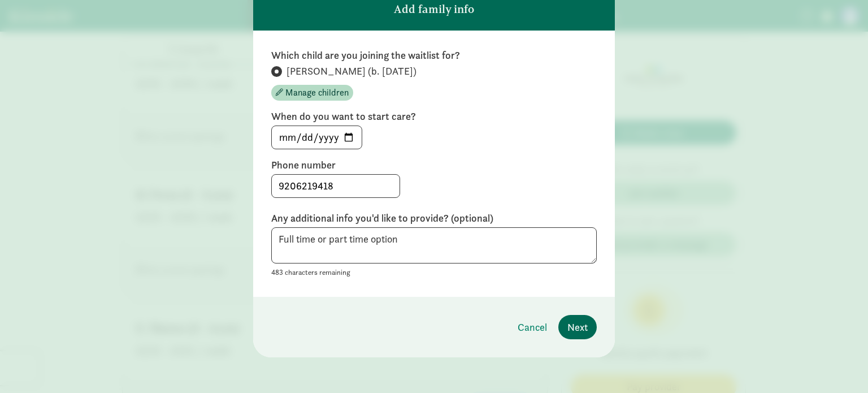  What do you see at coordinates (434, 56) in the screenshot?
I see `label: Which child are you joining the waitlist for?` at bounding box center [434, 56].